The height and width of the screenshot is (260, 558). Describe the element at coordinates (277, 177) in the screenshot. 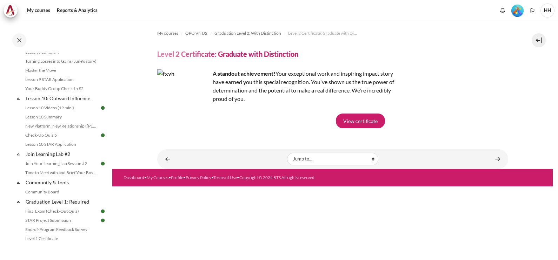

I see `a: Copyright © 2024 BTS All rights reserved` at that location.